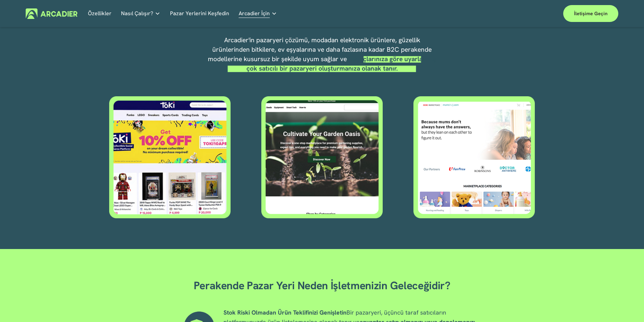  I want to click on font: İletişime geçin, so click(591, 13).